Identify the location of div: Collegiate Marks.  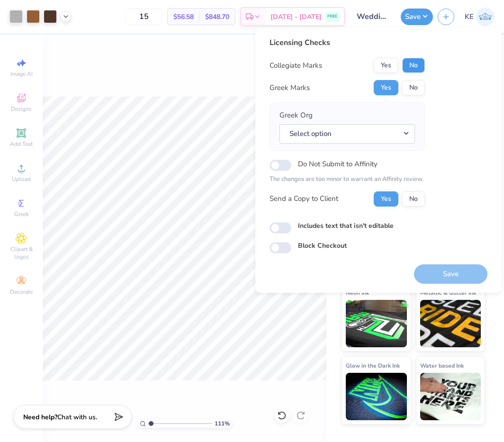
(295, 65).